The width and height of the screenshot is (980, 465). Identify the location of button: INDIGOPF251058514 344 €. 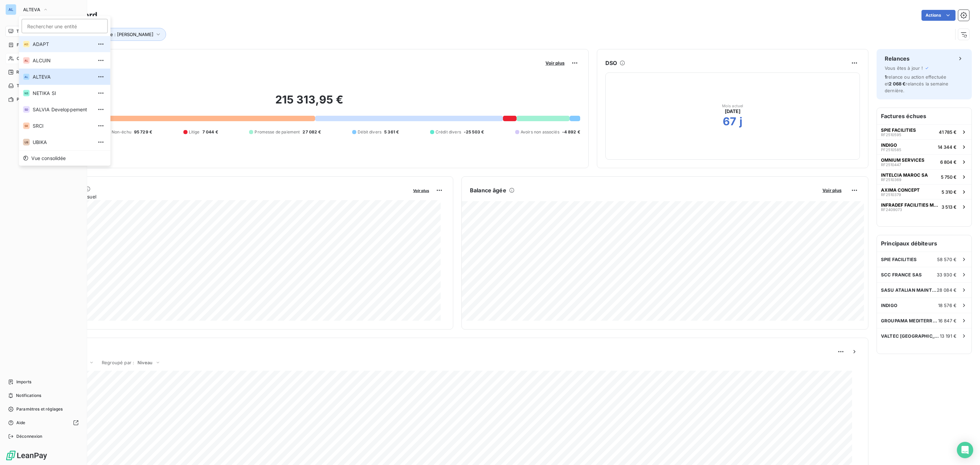
(924, 147).